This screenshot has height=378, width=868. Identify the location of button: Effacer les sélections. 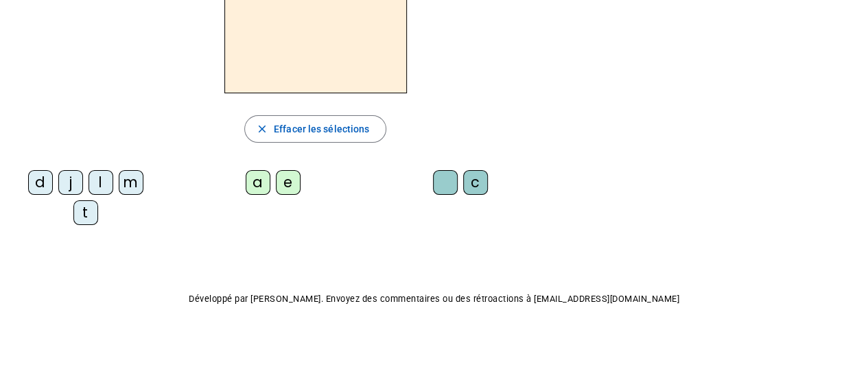
(315, 129).